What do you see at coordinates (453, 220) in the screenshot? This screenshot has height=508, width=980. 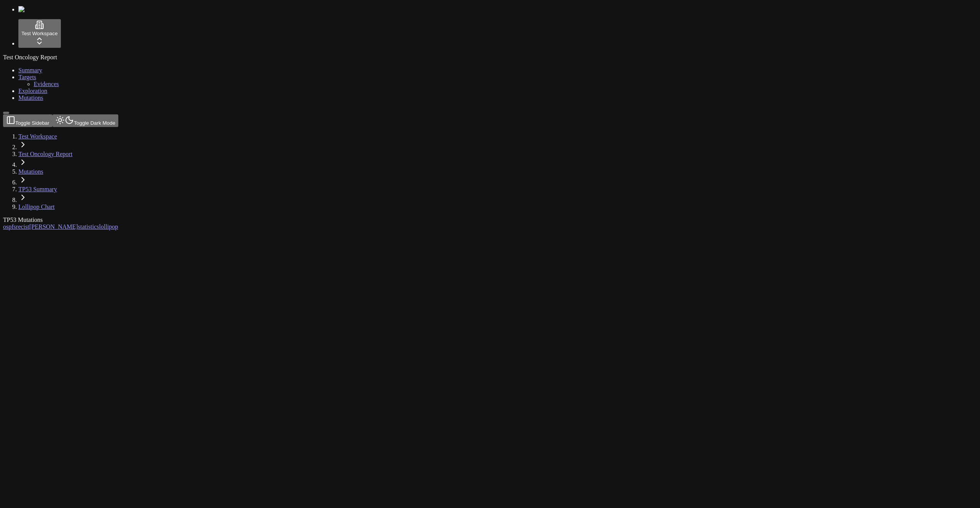 I see `div: TP53 Mutations` at bounding box center [453, 220].